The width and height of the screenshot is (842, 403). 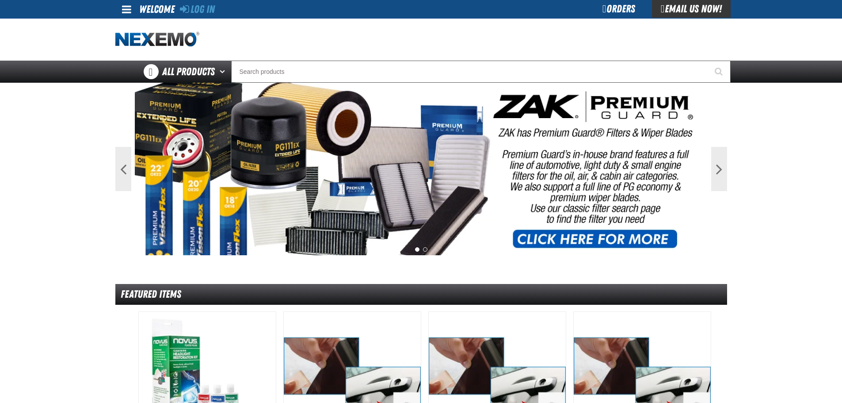 I want to click on span: All Products, so click(x=188, y=72).